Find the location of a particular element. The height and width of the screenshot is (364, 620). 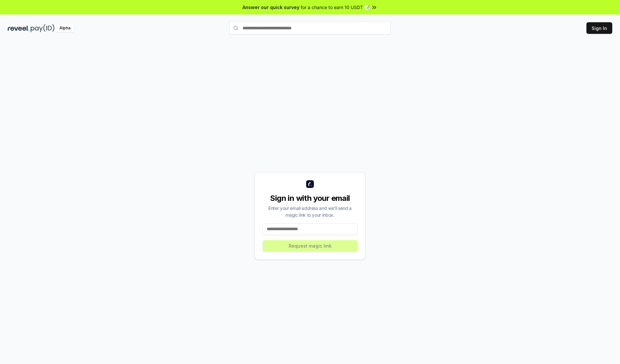

span: for a chance to earn 10 USDT 📝 is located at coordinates (335, 7).